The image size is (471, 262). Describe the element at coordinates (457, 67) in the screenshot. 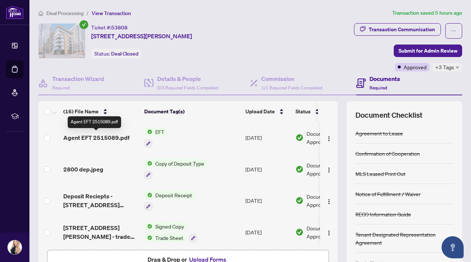

I see `span: down` at that location.